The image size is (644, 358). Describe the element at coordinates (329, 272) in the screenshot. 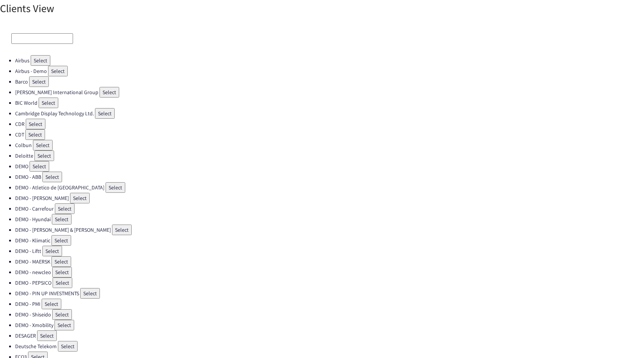

I see `li: DEMO - newcleo` at that location.